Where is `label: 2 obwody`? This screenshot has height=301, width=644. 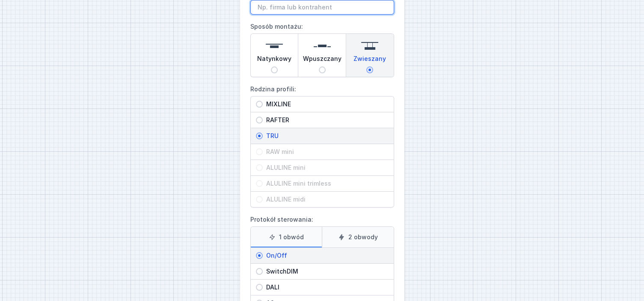 label: 2 obwody is located at coordinates (357, 237).